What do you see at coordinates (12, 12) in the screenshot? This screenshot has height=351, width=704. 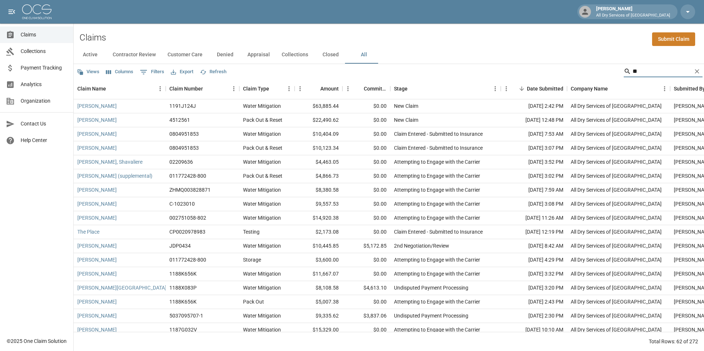 I see `button: open drawer` at bounding box center [12, 12].